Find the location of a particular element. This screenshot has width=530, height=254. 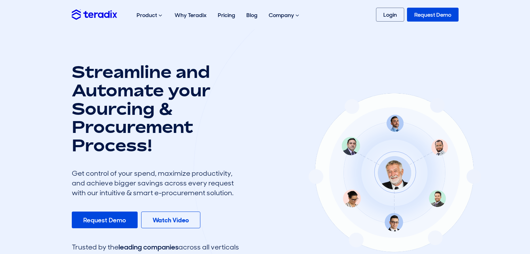

span: leading companies is located at coordinates (148, 247).